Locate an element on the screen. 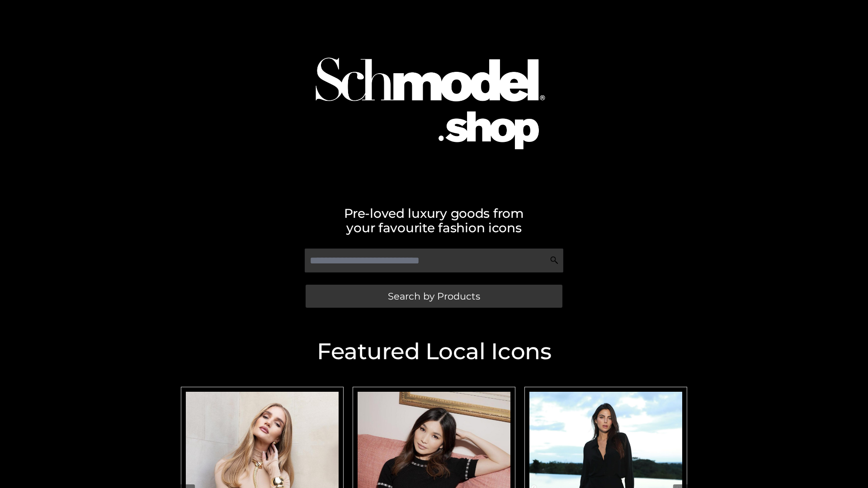 This screenshot has height=488, width=868. span: Search by Products is located at coordinates (434, 296).